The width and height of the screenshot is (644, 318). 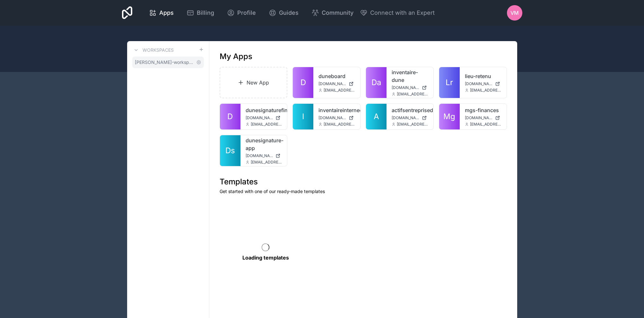 What do you see at coordinates (449, 82) in the screenshot?
I see `a: Lr` at bounding box center [449, 82].